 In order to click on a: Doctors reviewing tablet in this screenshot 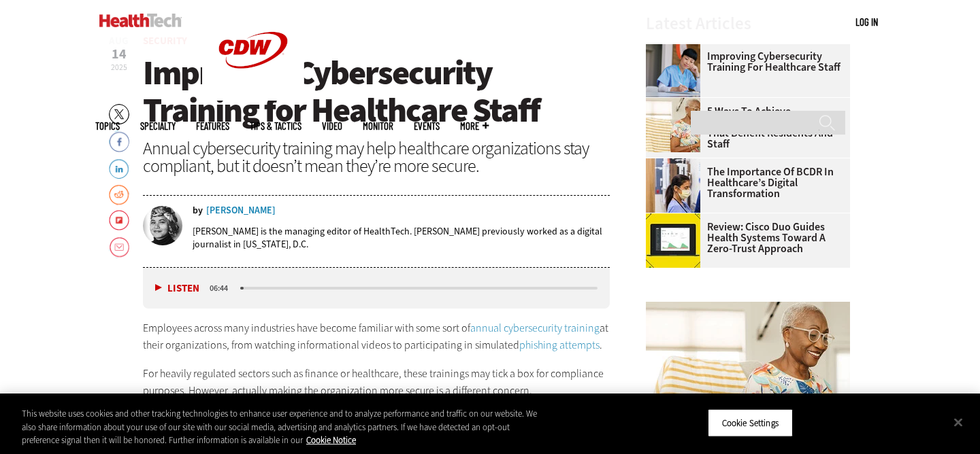, I will do `click(676, 164)`.